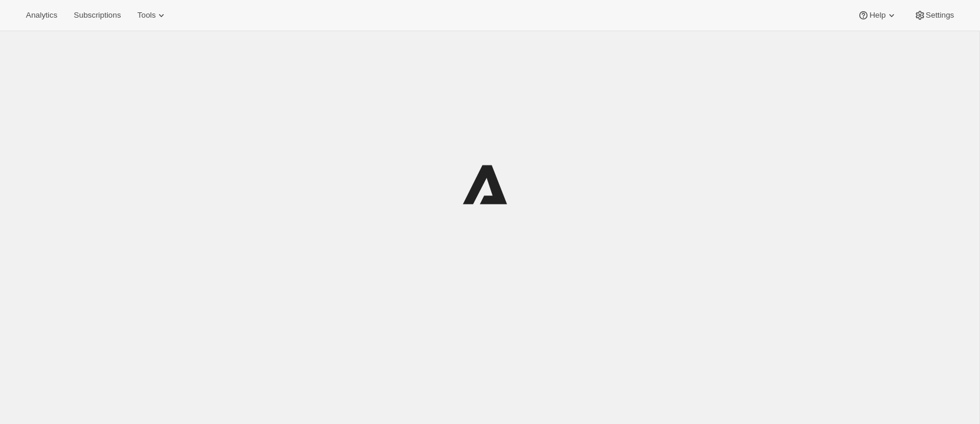 This screenshot has width=980, height=424. What do you see at coordinates (877, 15) in the screenshot?
I see `span: Help` at bounding box center [877, 15].